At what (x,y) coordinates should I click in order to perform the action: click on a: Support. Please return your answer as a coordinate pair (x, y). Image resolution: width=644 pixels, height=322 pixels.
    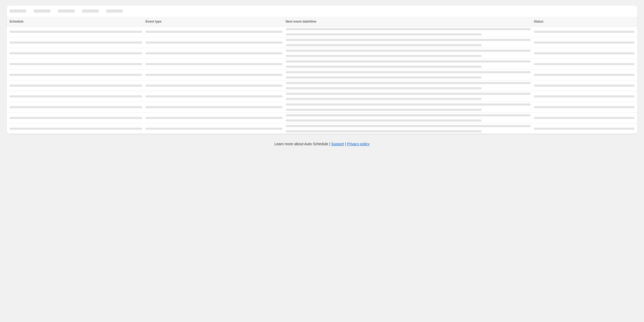
    Looking at the image, I should click on (337, 144).